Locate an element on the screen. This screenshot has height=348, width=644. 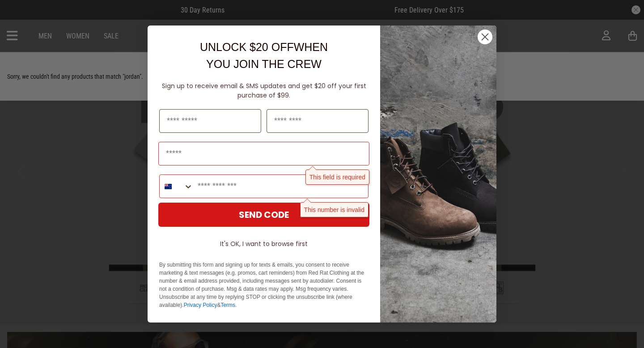
span: YOU JOIN THE CREW is located at coordinates (264, 64).